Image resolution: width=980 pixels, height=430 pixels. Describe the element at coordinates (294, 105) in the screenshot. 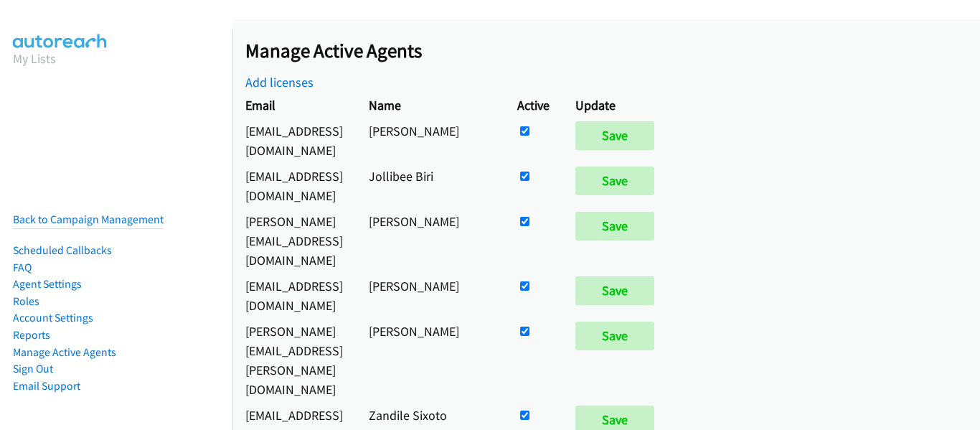

I see `th: Email` at that location.